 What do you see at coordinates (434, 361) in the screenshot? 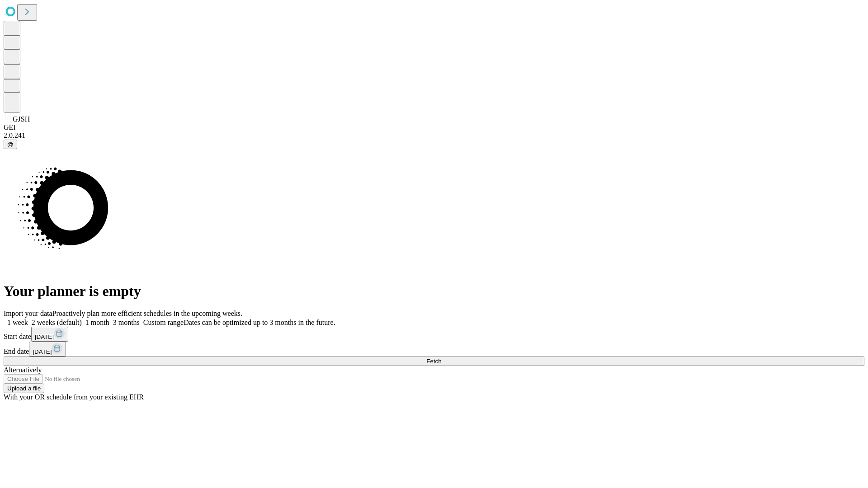
I see `span: Fetch` at bounding box center [434, 361].